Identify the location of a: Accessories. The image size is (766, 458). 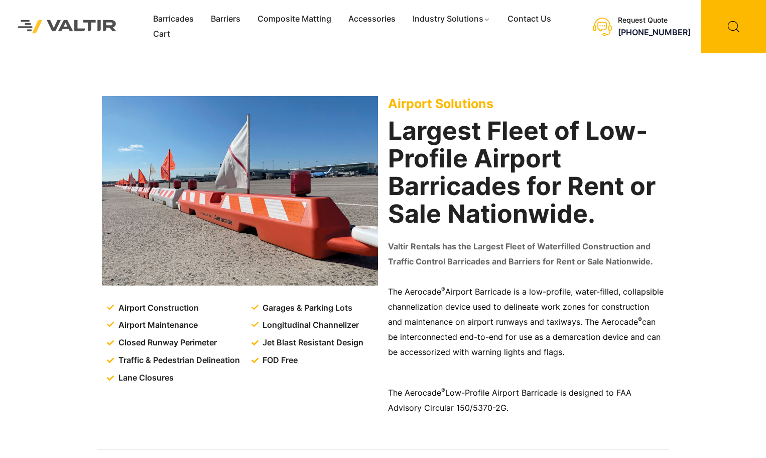
(372, 19).